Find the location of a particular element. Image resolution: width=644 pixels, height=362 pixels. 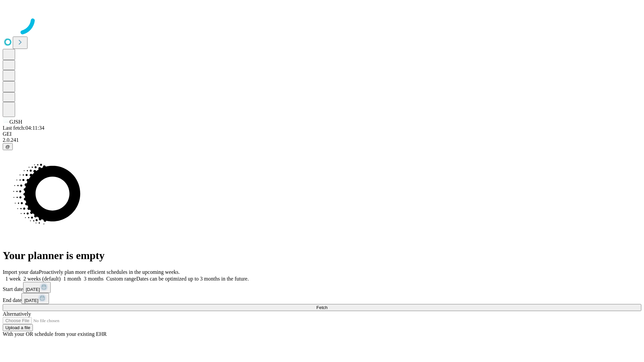

div: 2.0.241 is located at coordinates (322, 140).